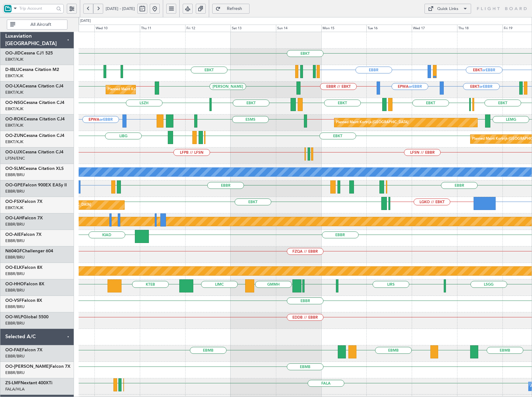  What do you see at coordinates (14, 317) in the screenshot?
I see `span: OO-WLP` at bounding box center [14, 317].